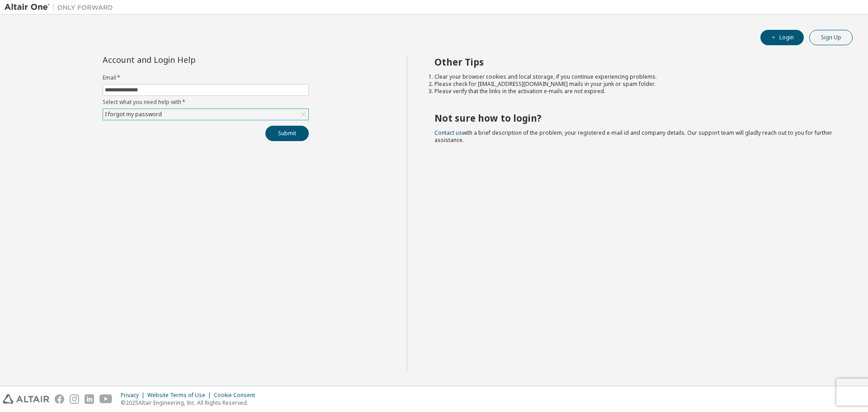 This screenshot has width=868, height=412. What do you see at coordinates (287, 134) in the screenshot?
I see `button: Submit` at bounding box center [287, 134].